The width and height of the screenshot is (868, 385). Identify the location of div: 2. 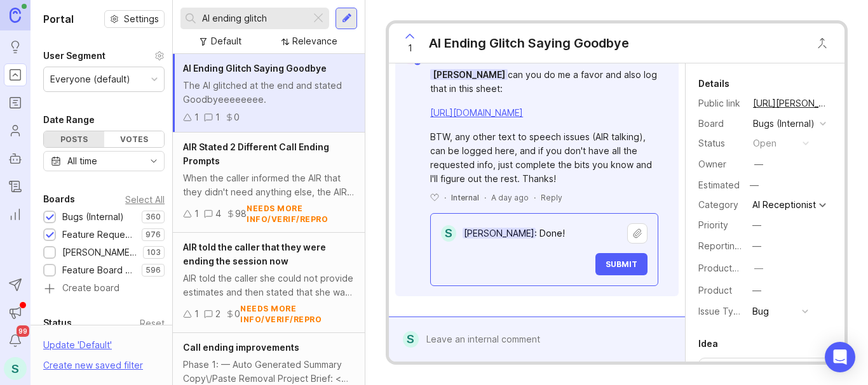
(218, 314).